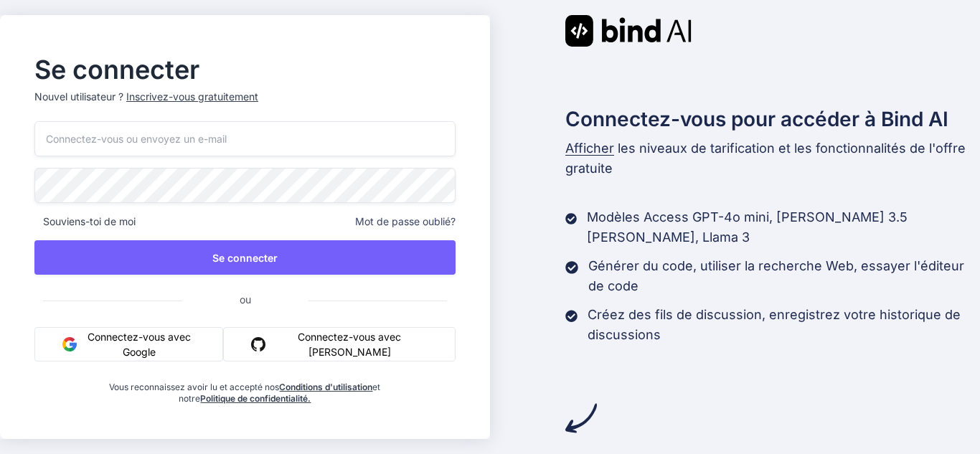 This screenshot has height=454, width=980. I want to click on font: les niveaux de tarification et les fonctionnalités de l'offre gratuite, so click(766, 158).